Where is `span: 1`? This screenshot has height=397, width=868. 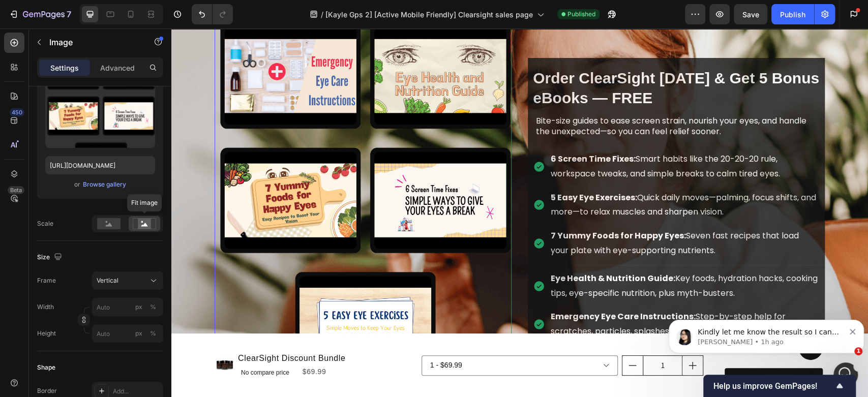 span: 1 is located at coordinates (858, 351).